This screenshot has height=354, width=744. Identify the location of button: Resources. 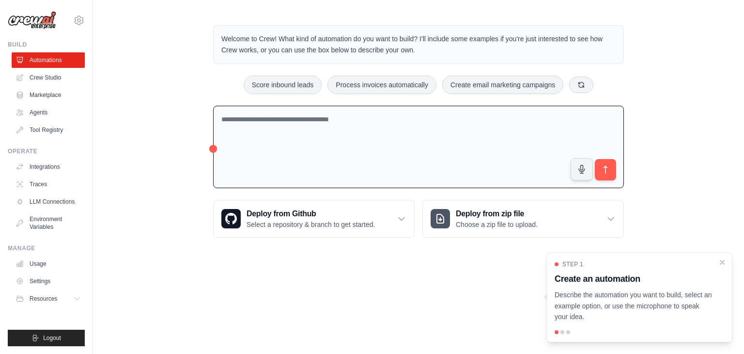
(48, 299).